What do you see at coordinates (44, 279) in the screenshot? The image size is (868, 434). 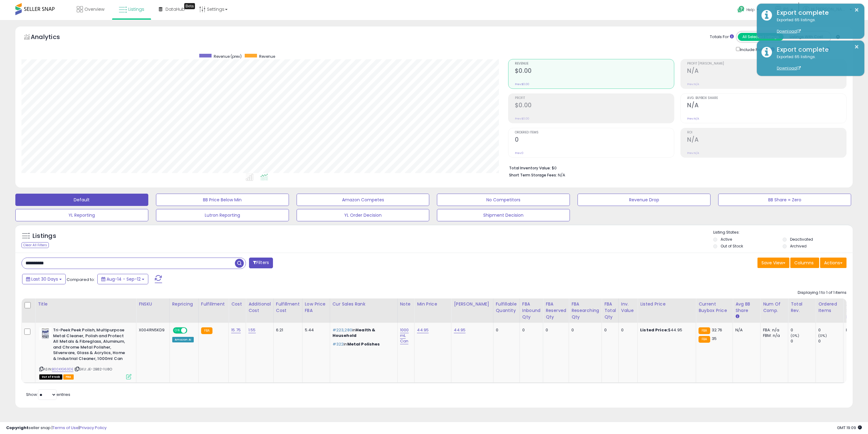 I see `button: Last 30 Days` at bounding box center [44, 279].